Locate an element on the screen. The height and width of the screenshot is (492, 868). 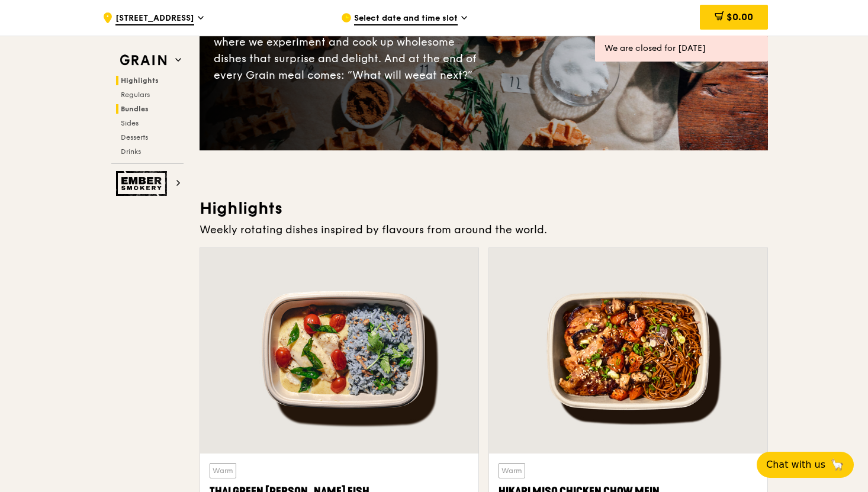
span: Highlights is located at coordinates (140, 80).